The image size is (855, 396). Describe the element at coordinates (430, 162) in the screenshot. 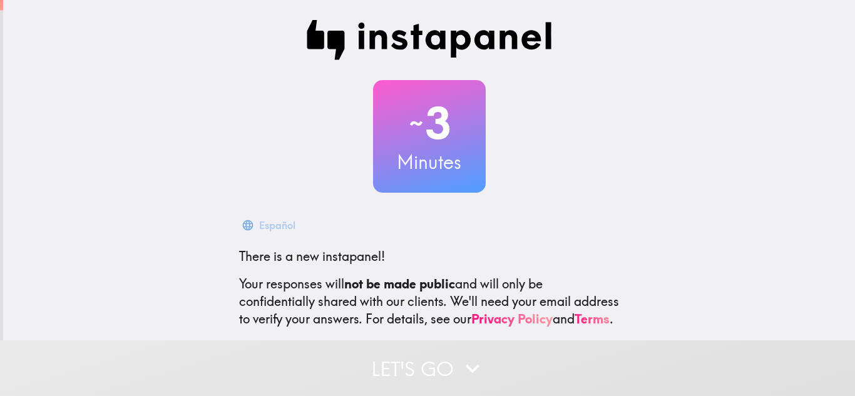

I see `h3: Minutes` at that location.